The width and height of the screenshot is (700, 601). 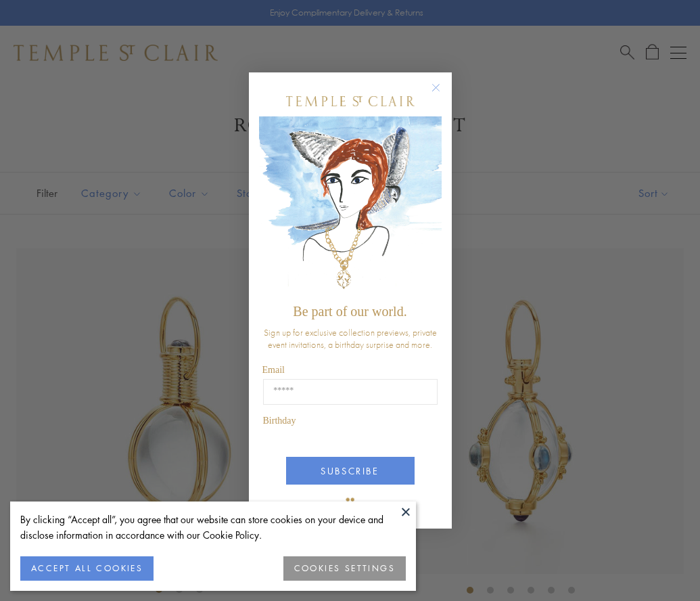 I want to click on span: Be part of our world., so click(x=350, y=311).